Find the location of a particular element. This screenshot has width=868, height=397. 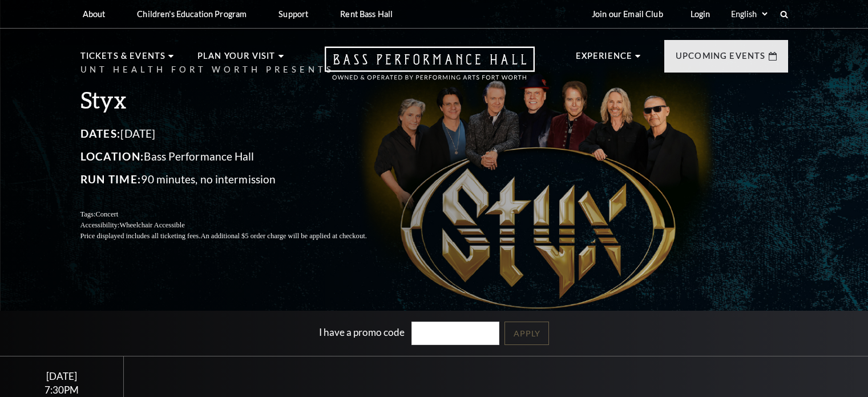

span: Dates: is located at coordinates (101, 133).